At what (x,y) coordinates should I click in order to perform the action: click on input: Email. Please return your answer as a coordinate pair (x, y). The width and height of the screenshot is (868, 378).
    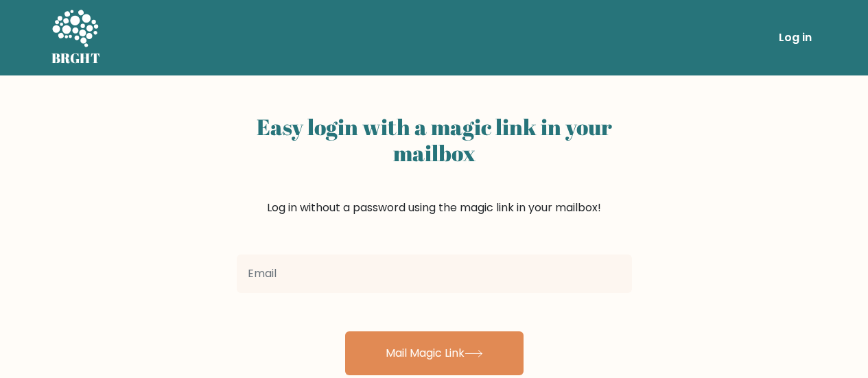
    Looking at the image, I should click on (434, 274).